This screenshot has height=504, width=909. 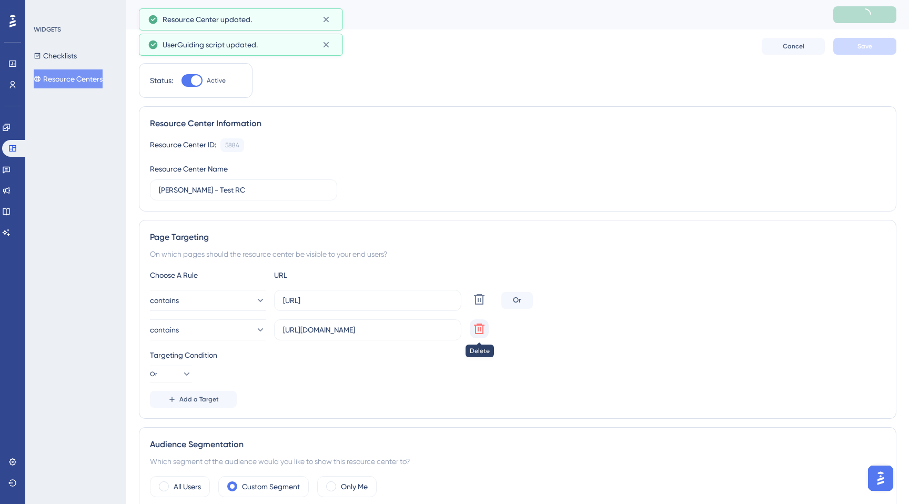 I want to click on button: Open AI Assistant Launcher, so click(x=16, y=16).